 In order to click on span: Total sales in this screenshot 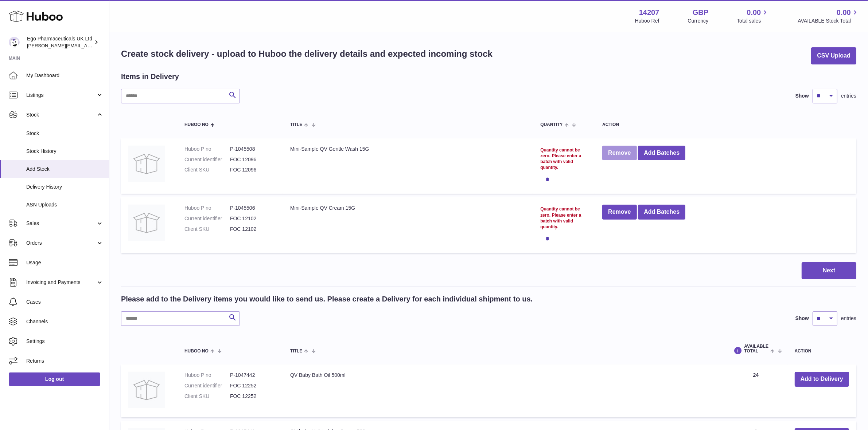, I will do `click(753, 20)`.